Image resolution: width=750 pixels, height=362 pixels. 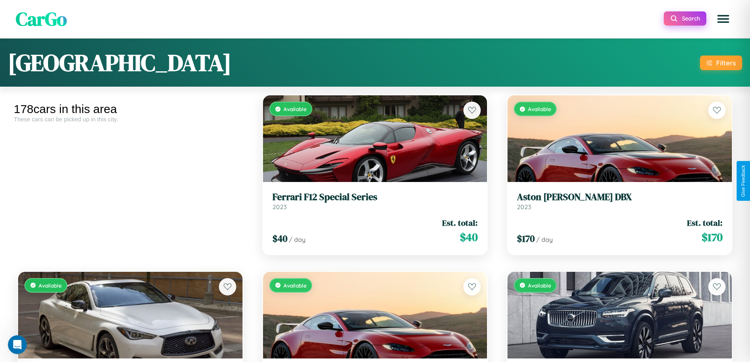 I want to click on button: Open menu, so click(x=723, y=19).